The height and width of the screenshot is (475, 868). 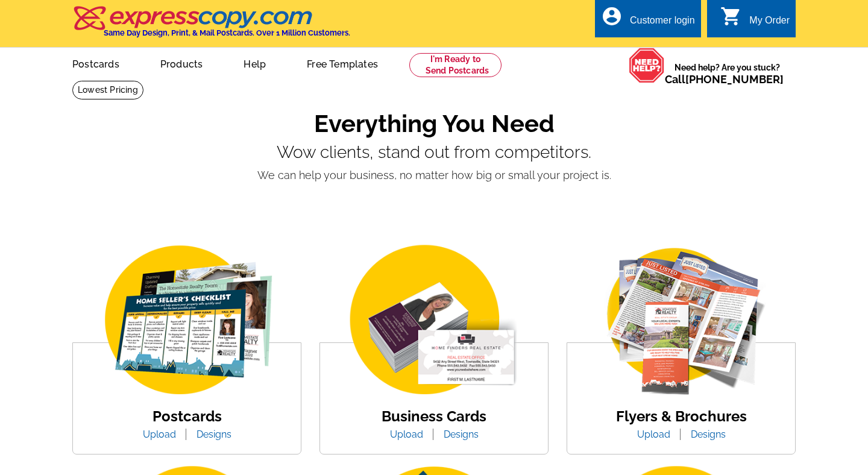 I want to click on h1: Everything You Need, so click(x=434, y=124).